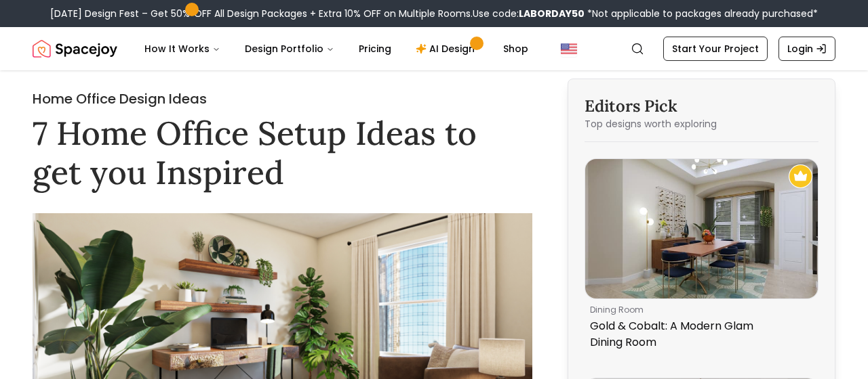 The width and height of the screenshot is (868, 379). What do you see at coordinates (182, 49) in the screenshot?
I see `button: How It Works` at bounding box center [182, 49].